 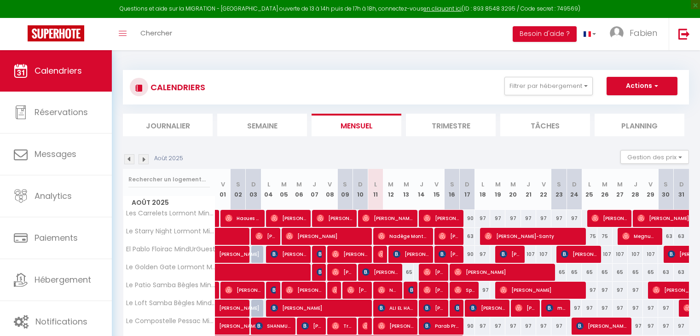 I want to click on img: logout, so click(x=684, y=34).